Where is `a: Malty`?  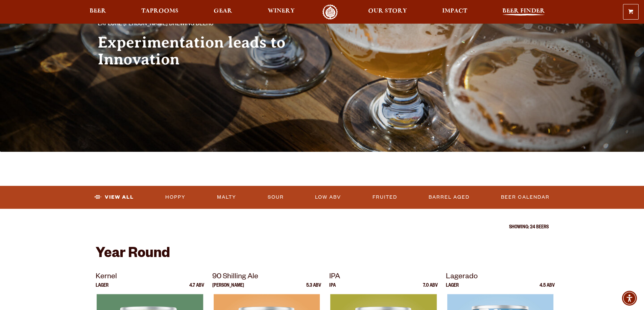 a: Malty is located at coordinates (227, 198).